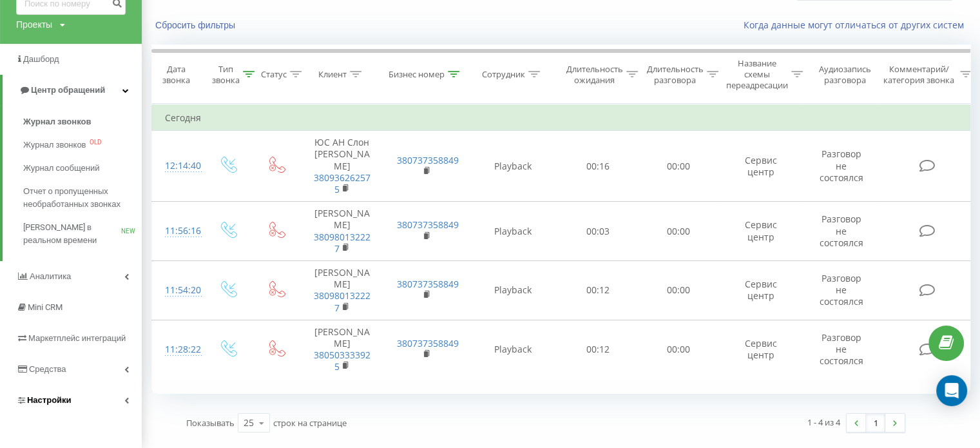 This screenshot has width=980, height=448. I want to click on div: Название схемы переадресации, so click(757, 74).